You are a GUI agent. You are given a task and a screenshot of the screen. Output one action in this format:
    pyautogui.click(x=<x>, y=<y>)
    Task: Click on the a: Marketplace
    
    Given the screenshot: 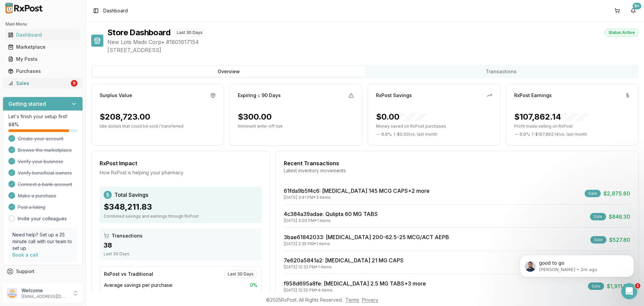 What is the action you would take?
    pyautogui.click(x=43, y=47)
    